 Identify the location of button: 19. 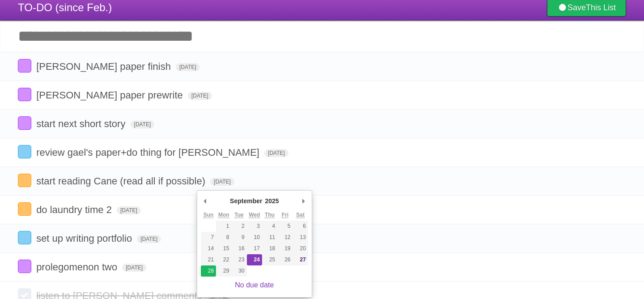
(285, 248).